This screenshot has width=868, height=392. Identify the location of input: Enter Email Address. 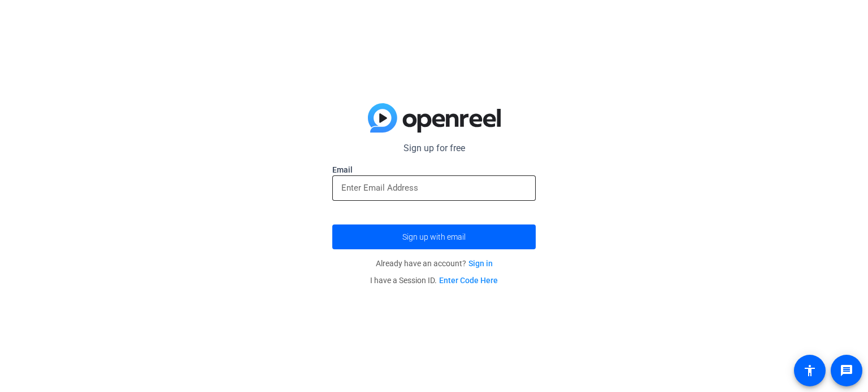
(434, 188).